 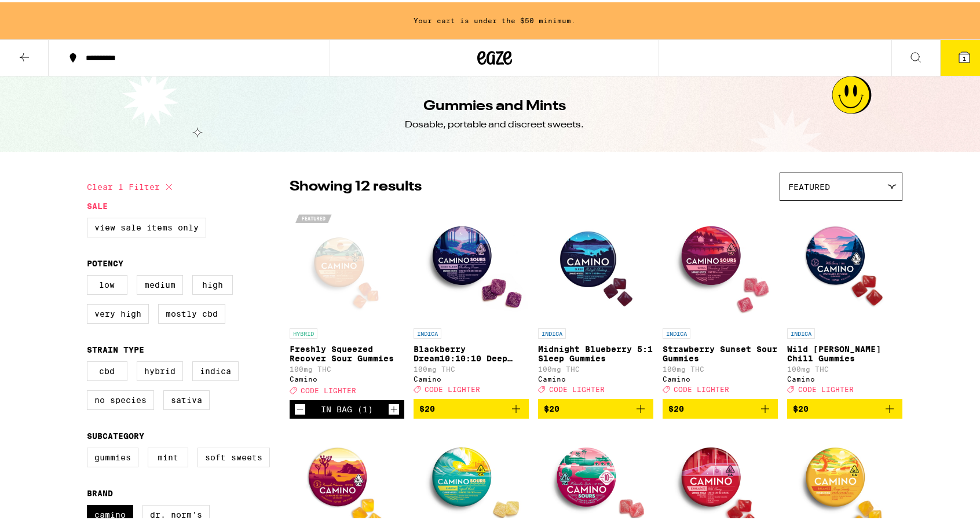 What do you see at coordinates (844, 262) in the screenshot?
I see `img: Camino - Wild Berry Chill Gummies` at bounding box center [844, 262].